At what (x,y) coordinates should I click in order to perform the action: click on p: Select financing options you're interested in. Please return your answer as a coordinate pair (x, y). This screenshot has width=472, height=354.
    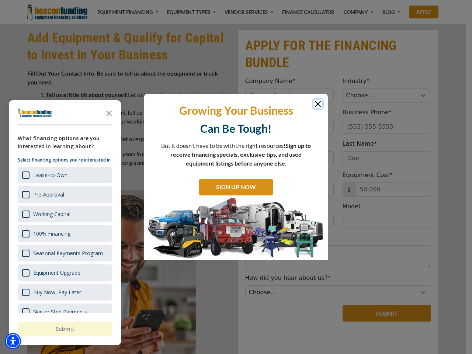
    Looking at the image, I should click on (65, 160).